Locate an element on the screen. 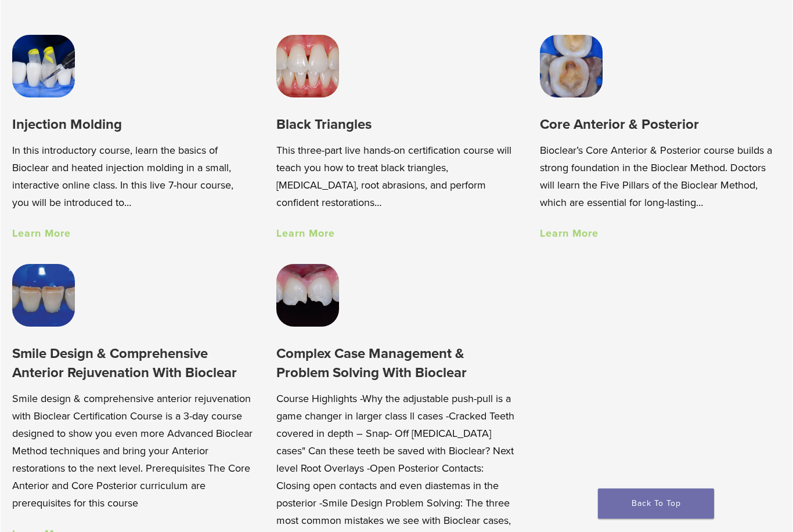  p: Smile design & comprehensive anterior rejuvenation with Bioclear Certification Course is a 3-day ... is located at coordinates (132, 451).